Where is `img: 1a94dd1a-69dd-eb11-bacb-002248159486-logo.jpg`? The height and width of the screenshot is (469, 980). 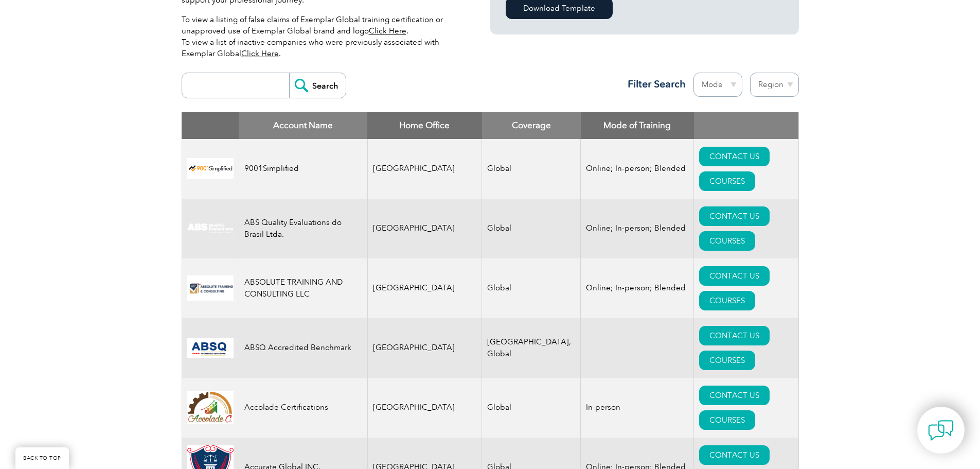
img: 1a94dd1a-69dd-eb11-bacb-002248159486-logo.jpg is located at coordinates (211, 408).